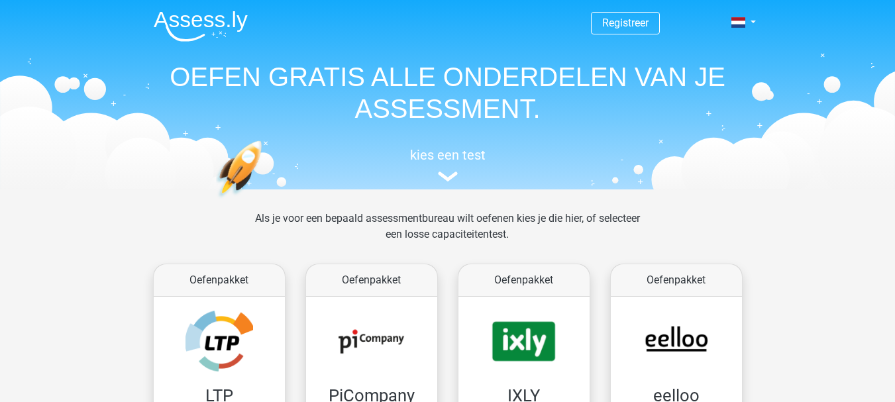 The width and height of the screenshot is (895, 402). Describe the element at coordinates (447, 235) in the screenshot. I see `div: Als je voor een bepaald assessmentbureau wilt oefenen kies je die hier, of selecteer een losse ca...` at that location.